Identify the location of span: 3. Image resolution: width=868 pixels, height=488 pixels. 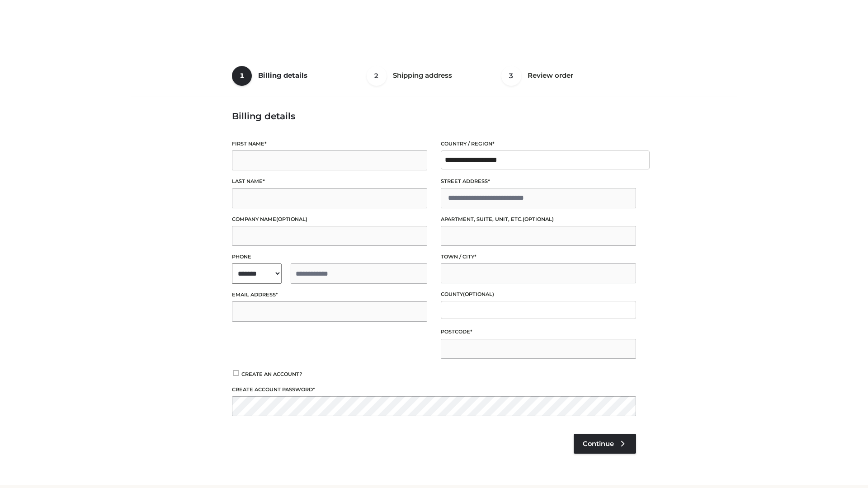
(512, 76).